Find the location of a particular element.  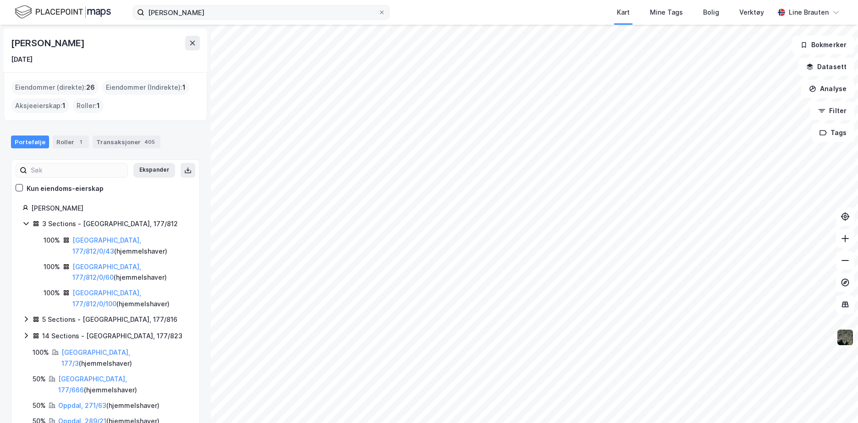

img: 9k= is located at coordinates (845, 338).